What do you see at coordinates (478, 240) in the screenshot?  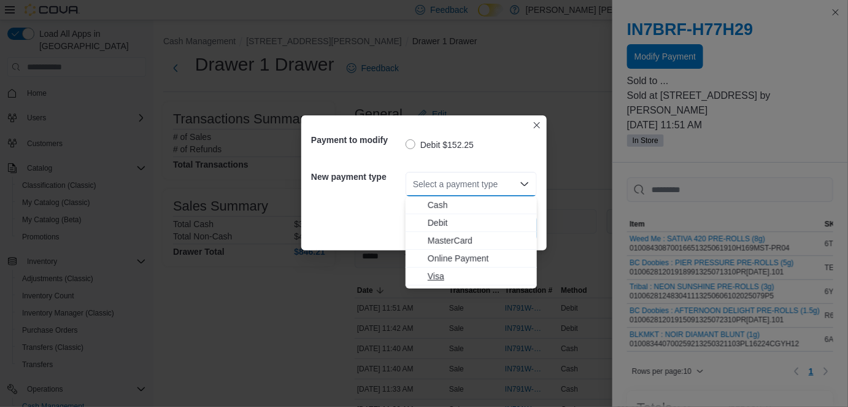 I see `span: MasterCard` at bounding box center [478, 240].